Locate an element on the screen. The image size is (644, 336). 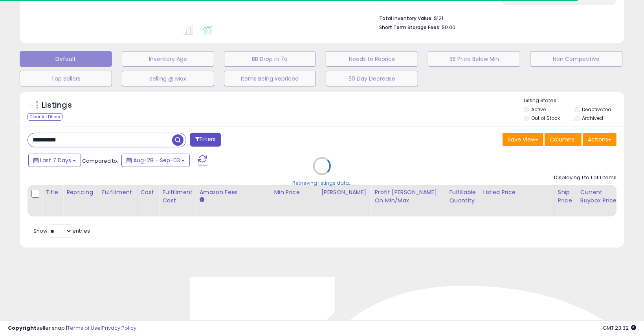
div: Retrieving listings data.. is located at coordinates (322, 184).